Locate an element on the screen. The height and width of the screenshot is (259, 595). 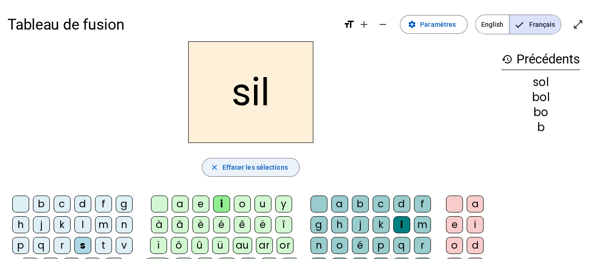
div: or is located at coordinates (285, 245).